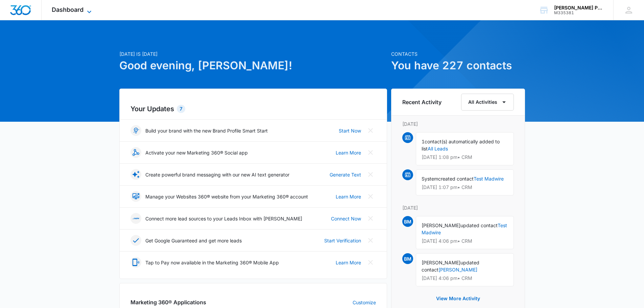  I want to click on h2: Your Updates, so click(253, 109).